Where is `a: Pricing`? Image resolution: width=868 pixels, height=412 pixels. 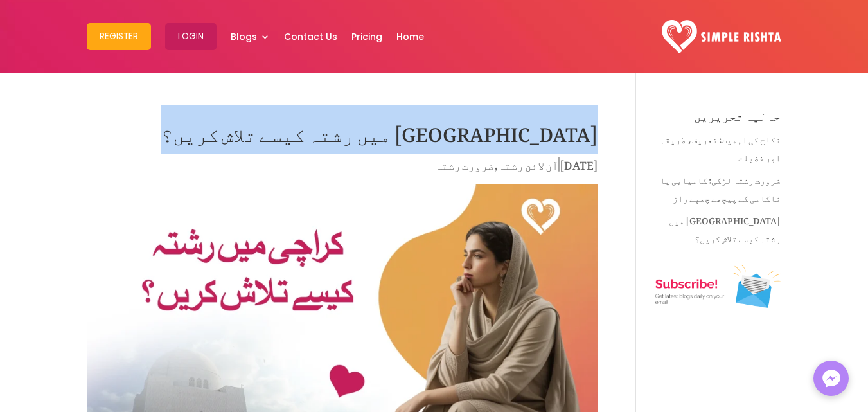 a: Pricing is located at coordinates (367, 36).